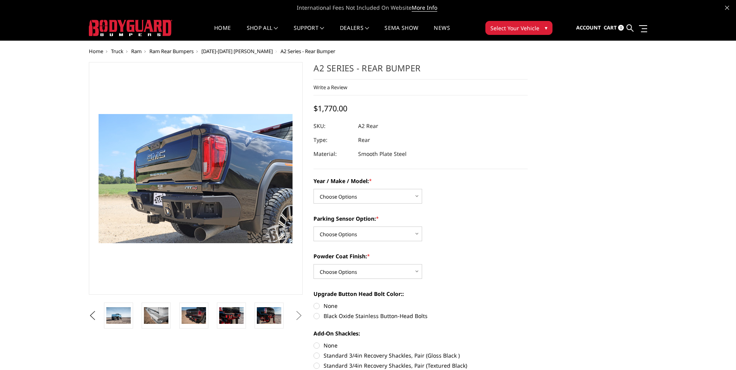 The image size is (736, 370). What do you see at coordinates (421, 181) in the screenshot?
I see `label: Year / Make / Model:` at bounding box center [421, 181].